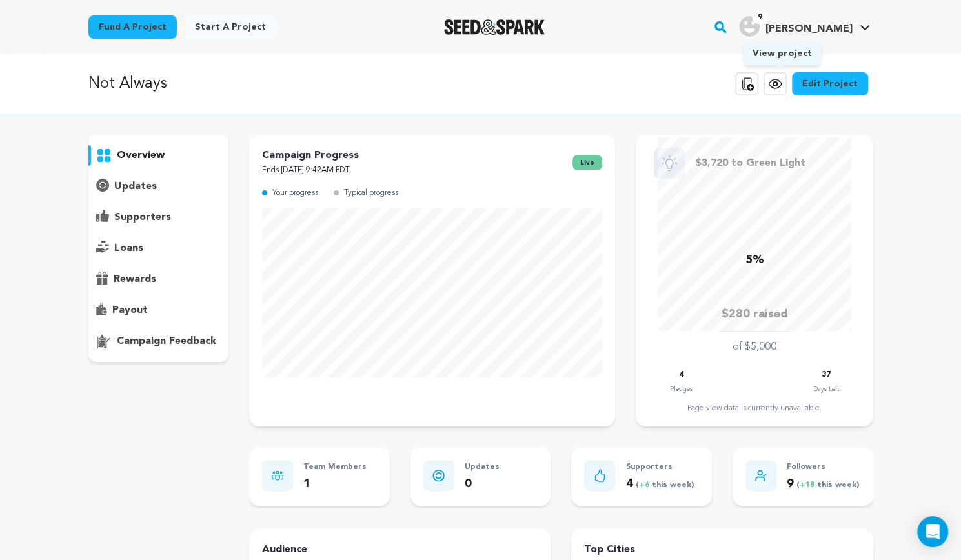 The width and height of the screenshot is (961, 560). Describe the element at coordinates (230, 27) in the screenshot. I see `a: Start a project` at that location.